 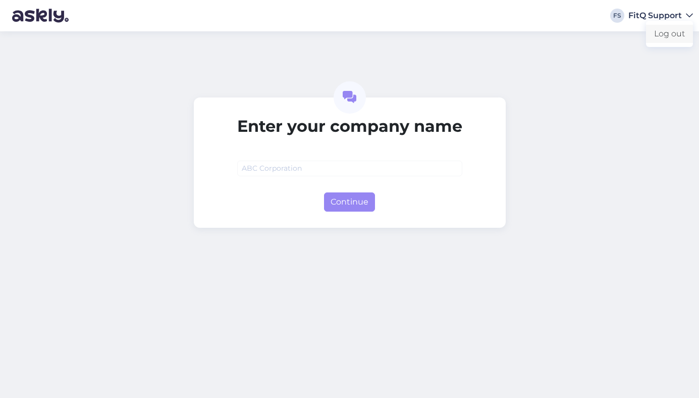 I want to click on a: FitQ Support, so click(x=661, y=16).